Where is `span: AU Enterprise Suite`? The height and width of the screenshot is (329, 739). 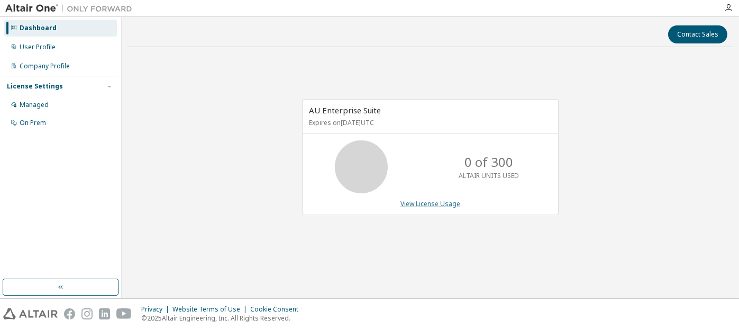 span: AU Enterprise Suite is located at coordinates (345, 110).